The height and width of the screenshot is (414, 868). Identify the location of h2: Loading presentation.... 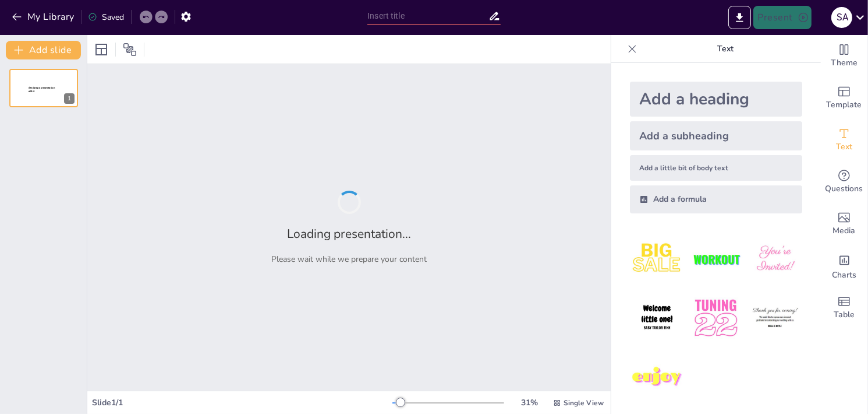
(349, 234).